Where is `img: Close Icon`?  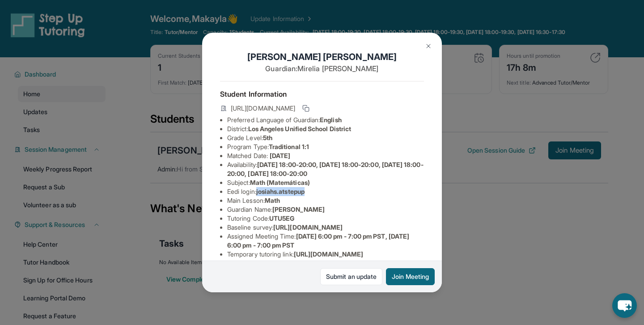
img: Close Icon is located at coordinates (428, 46).